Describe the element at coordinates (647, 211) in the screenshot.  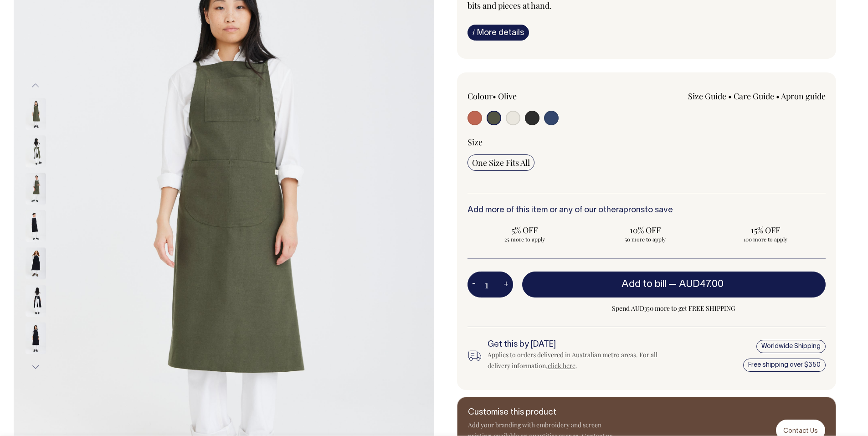
I see `h6: Add more of this item or any of our other to save` at that location.